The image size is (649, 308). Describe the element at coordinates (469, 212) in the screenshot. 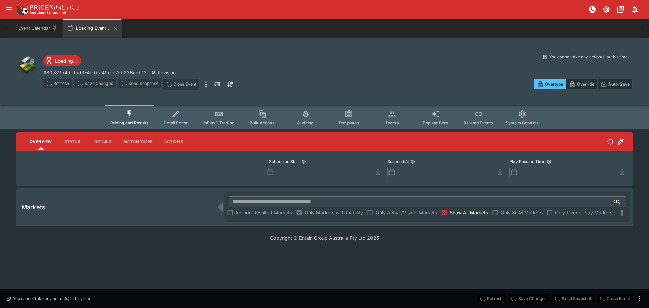

I see `span: Show All Markets` at that location.